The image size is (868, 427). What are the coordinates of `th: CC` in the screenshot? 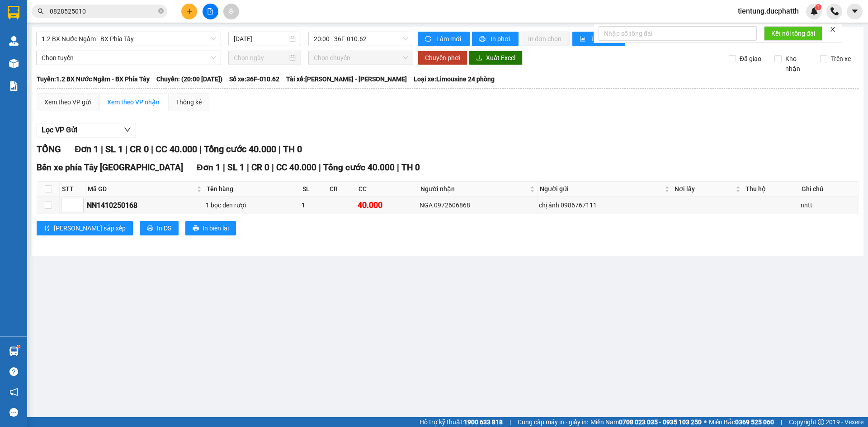 It's located at (387, 189).